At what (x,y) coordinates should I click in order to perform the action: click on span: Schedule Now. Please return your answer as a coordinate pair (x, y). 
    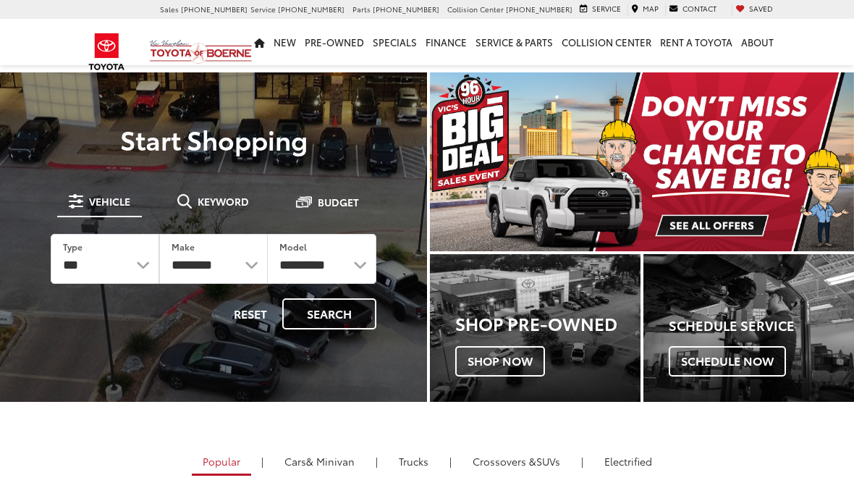
    Looking at the image, I should click on (728, 361).